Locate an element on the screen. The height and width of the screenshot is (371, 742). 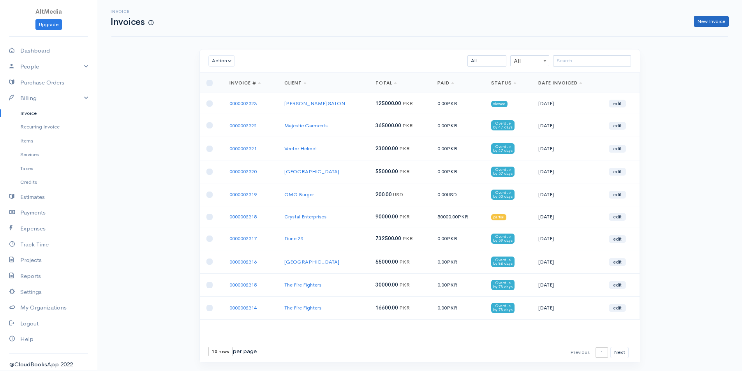
span: USD is located at coordinates (398, 194).